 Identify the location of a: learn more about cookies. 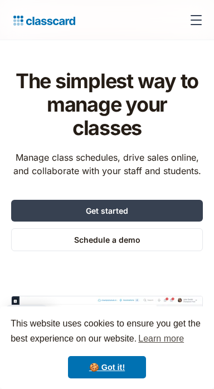
(161, 338).